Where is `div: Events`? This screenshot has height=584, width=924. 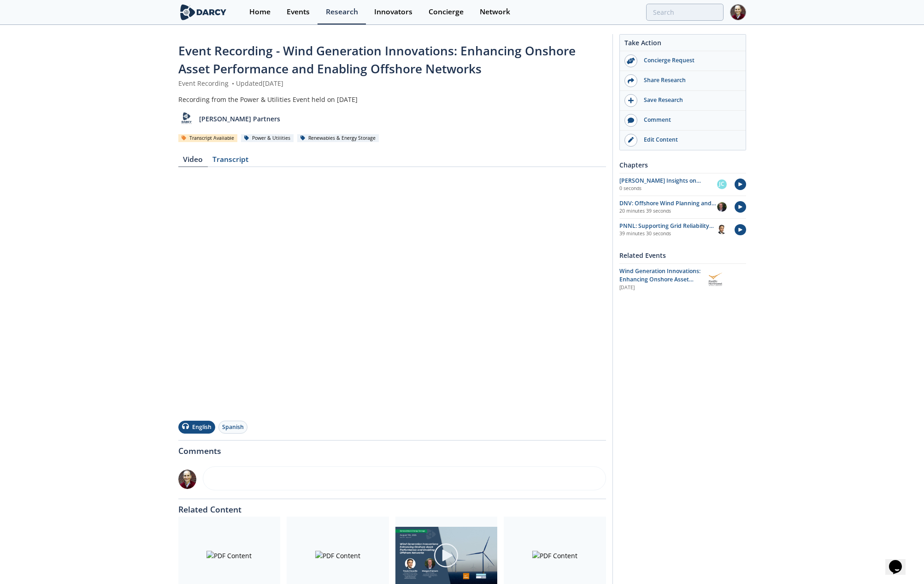 div: Events is located at coordinates (298, 12).